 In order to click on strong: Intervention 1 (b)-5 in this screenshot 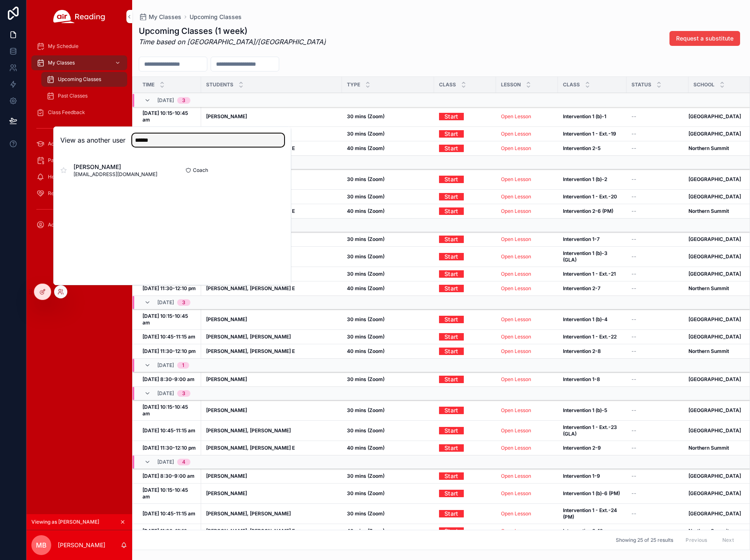, I will do `click(585, 410)`.